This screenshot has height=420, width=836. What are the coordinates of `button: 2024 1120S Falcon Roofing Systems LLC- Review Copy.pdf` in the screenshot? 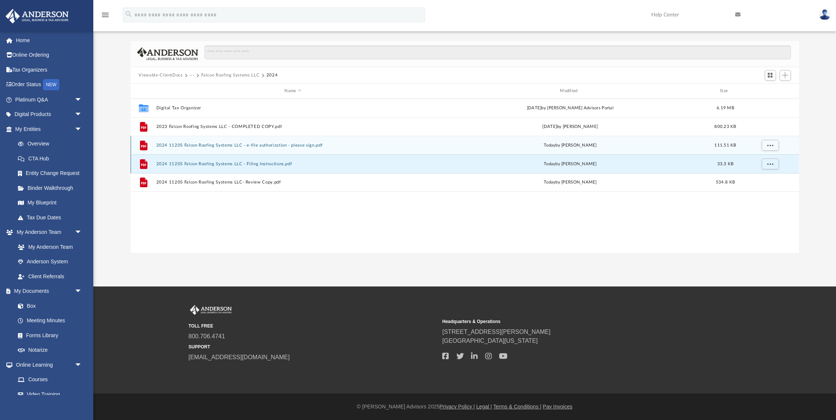 It's located at (293, 182).